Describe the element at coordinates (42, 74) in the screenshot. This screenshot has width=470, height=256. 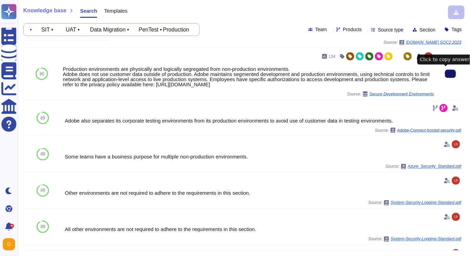
I see `span: 90` at that location.